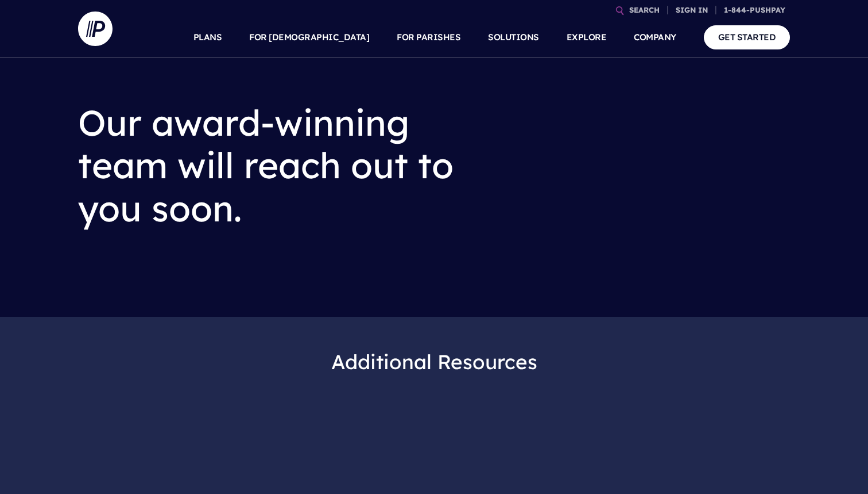  Describe the element at coordinates (282, 165) in the screenshot. I see `h2: Our award-winning team will reach out to you soon.` at that location.